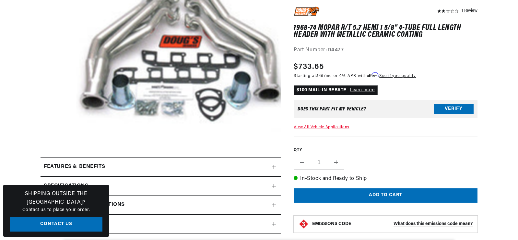 The height and width of the screenshot is (240, 518). Describe the element at coordinates (355, 76) in the screenshot. I see `p: Starting at /mo or 0% APR with .` at that location.